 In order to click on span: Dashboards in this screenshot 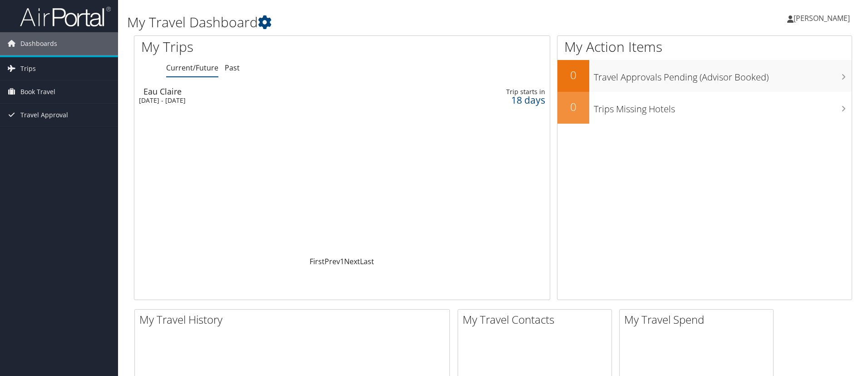, I will do `click(38, 43)`.